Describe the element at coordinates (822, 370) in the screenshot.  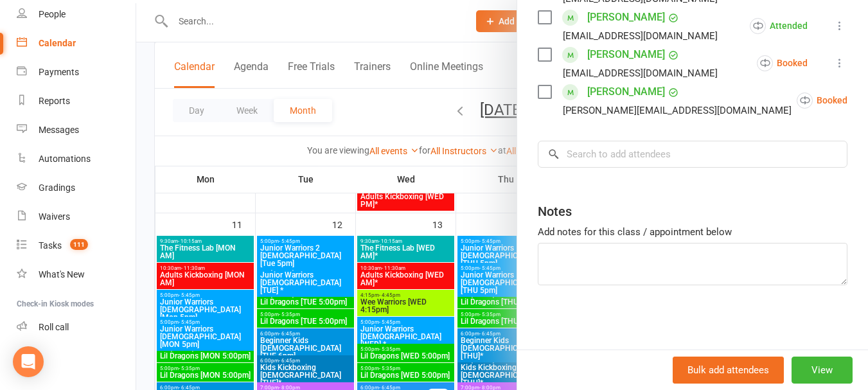
I see `button: View` at that location.